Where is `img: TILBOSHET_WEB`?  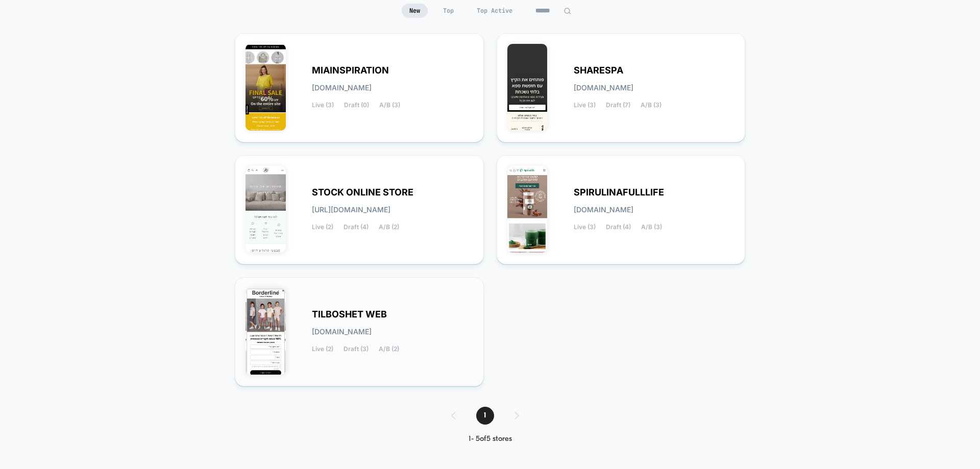 img: TILBOSHET_WEB is located at coordinates (265, 331).